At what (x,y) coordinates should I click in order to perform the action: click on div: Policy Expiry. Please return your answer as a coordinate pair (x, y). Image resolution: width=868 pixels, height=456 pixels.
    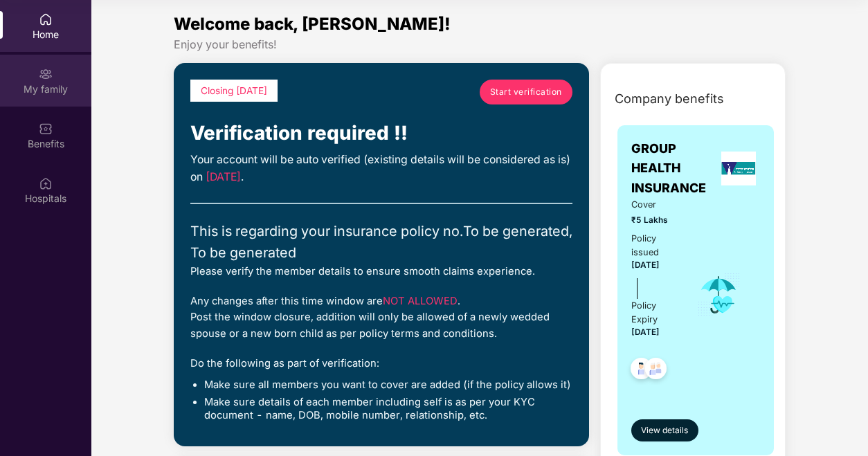
    Looking at the image, I should click on (654, 313).